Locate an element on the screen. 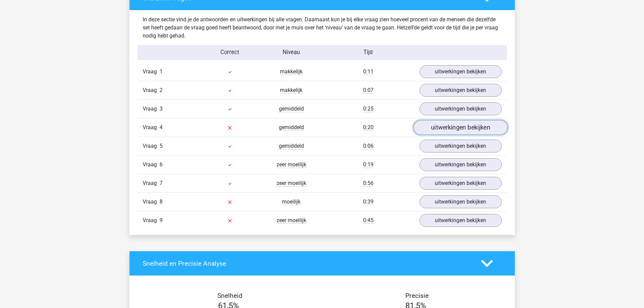 This screenshot has width=644, height=308. h4: Snelheid is located at coordinates (230, 296).